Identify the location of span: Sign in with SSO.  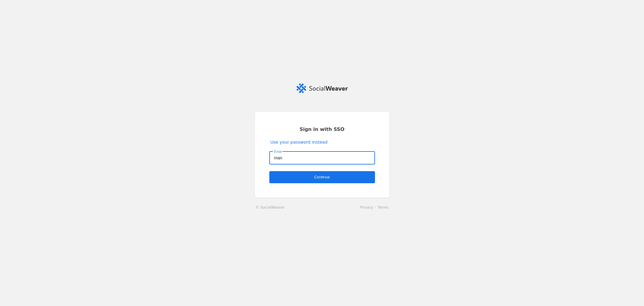
(322, 129).